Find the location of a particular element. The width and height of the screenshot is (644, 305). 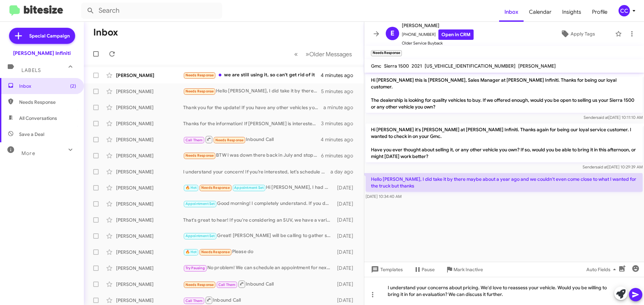

nav: Page navigation example is located at coordinates (323, 54).